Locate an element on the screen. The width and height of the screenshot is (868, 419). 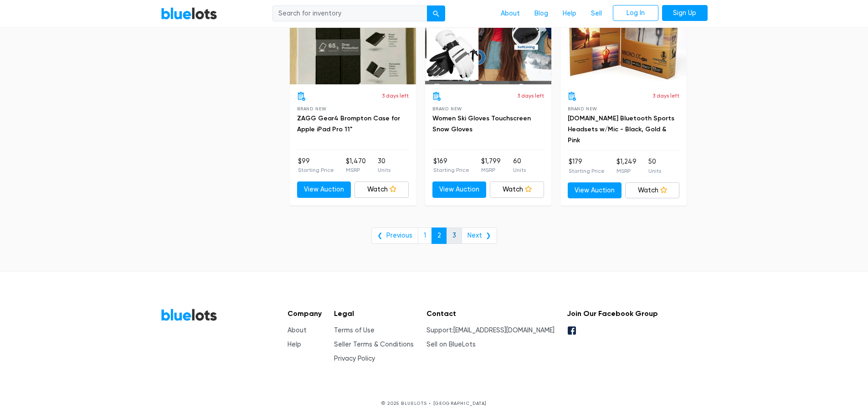
a: Terms of Use is located at coordinates (354, 330).